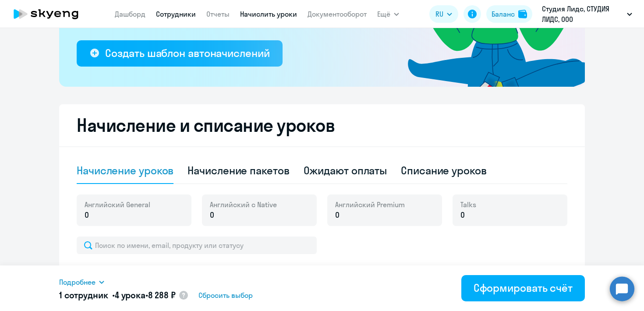 The height and width of the screenshot is (311, 644). I want to click on input: Поиск по имени, email, продукту или статусу, so click(196, 245).